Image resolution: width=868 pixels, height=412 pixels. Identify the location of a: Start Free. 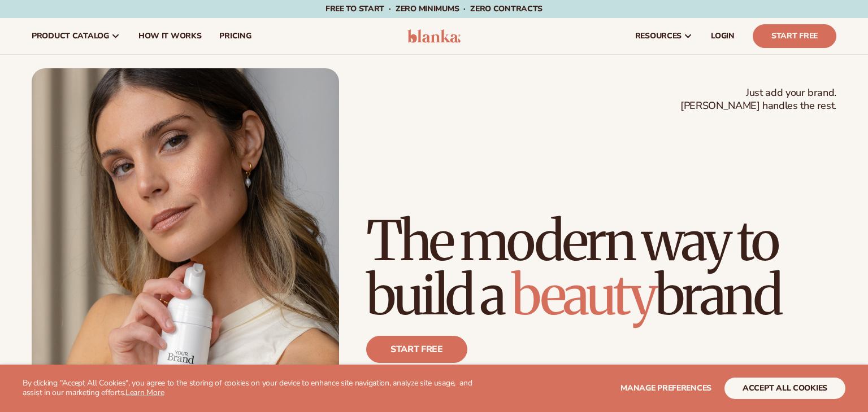
(795, 36).